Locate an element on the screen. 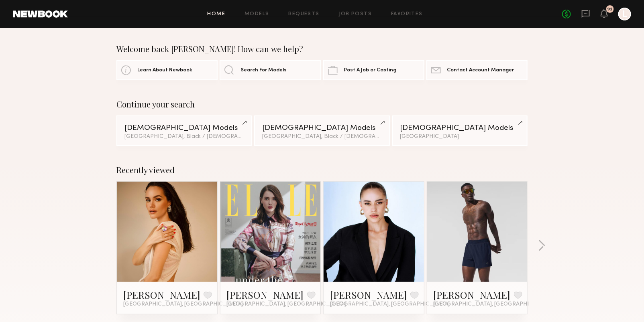  span: Post A Job or Casting is located at coordinates (370, 70).